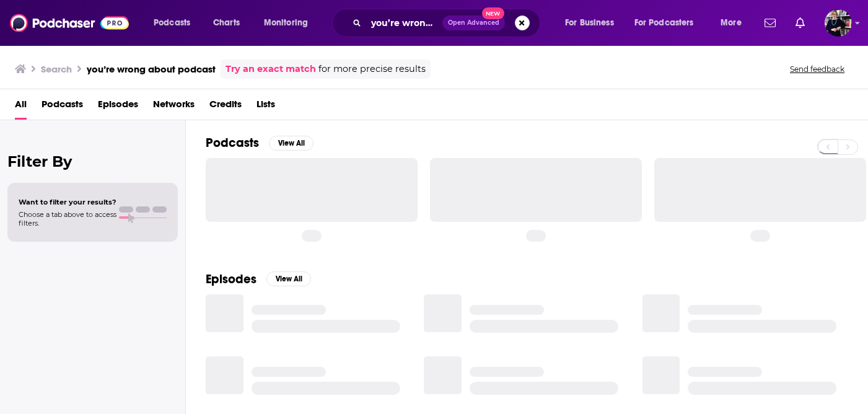 This screenshot has height=414, width=868. What do you see at coordinates (372, 69) in the screenshot?
I see `span: for more precise results` at bounding box center [372, 69].